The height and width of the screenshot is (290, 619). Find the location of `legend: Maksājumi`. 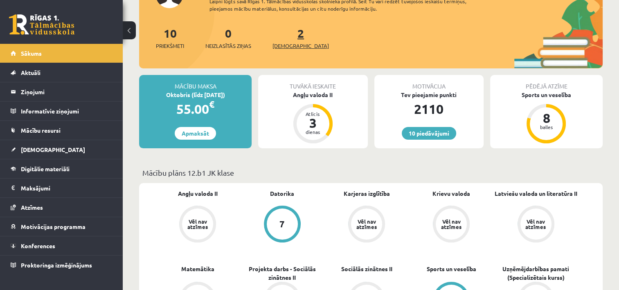

legend: Maksājumi is located at coordinates (67, 188).